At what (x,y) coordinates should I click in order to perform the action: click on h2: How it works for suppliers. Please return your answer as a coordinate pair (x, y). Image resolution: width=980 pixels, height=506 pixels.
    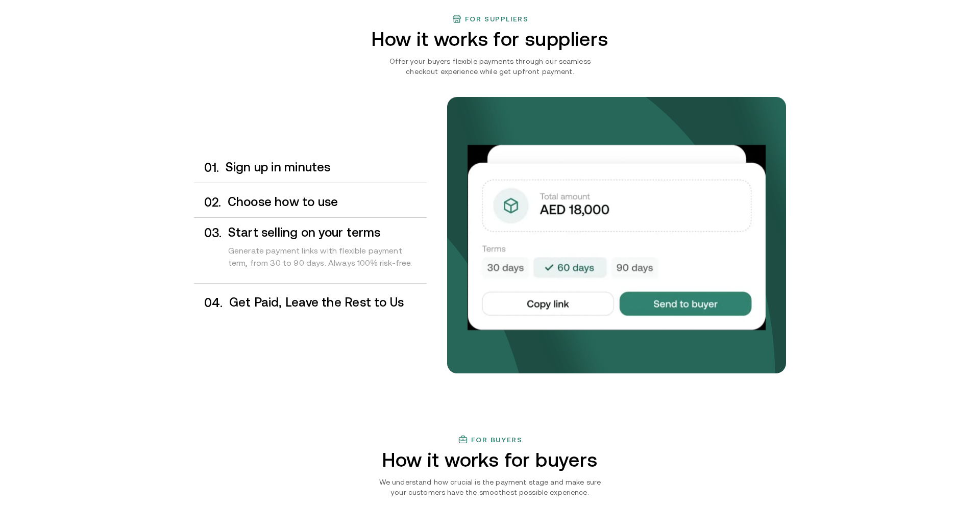
    Looking at the image, I should click on (490, 39).